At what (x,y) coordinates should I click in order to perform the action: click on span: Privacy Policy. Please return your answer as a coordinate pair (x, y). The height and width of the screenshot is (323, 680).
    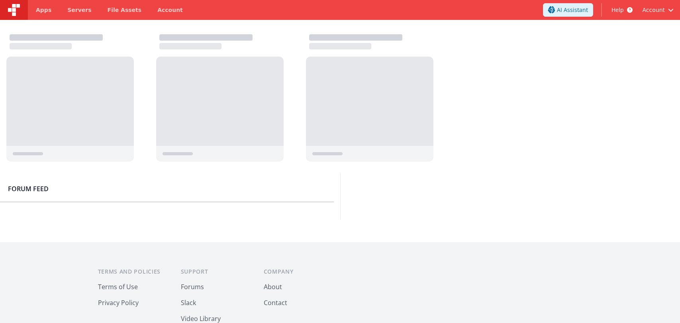
    Looking at the image, I should click on (118, 303).